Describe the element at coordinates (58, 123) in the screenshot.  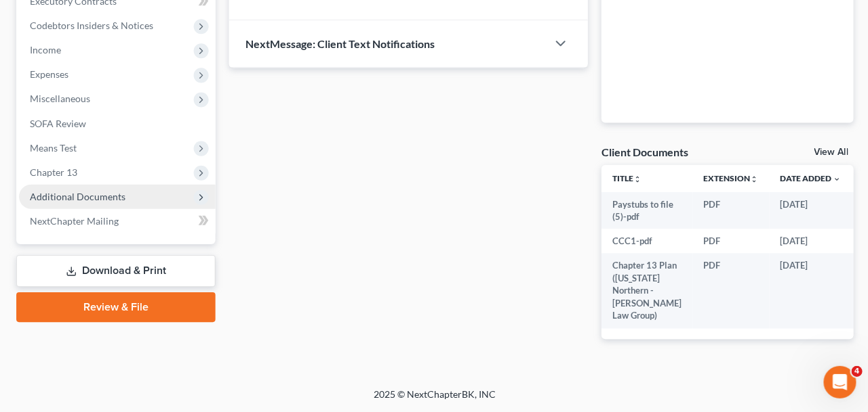
I see `span: SOFA Review` at that location.